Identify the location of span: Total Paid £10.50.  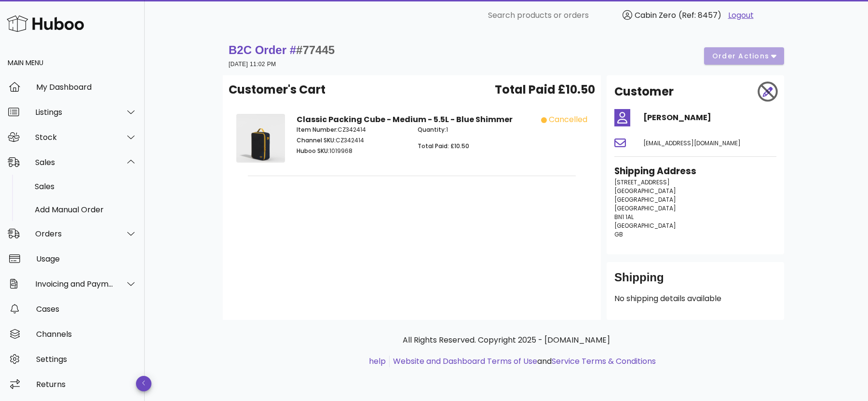
(544, 90).